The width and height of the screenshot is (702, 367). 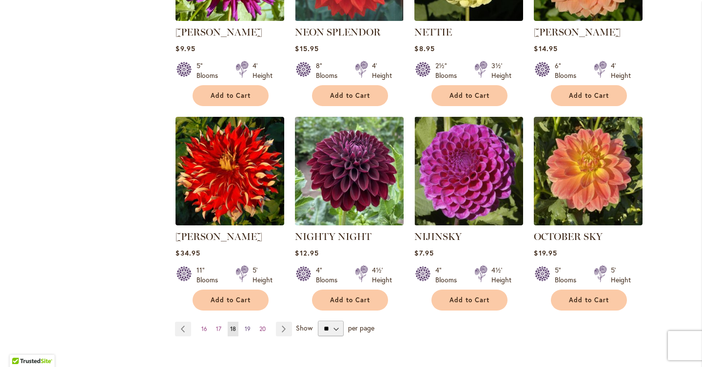 What do you see at coordinates (218, 329) in the screenshot?
I see `a: 17` at bounding box center [218, 329].